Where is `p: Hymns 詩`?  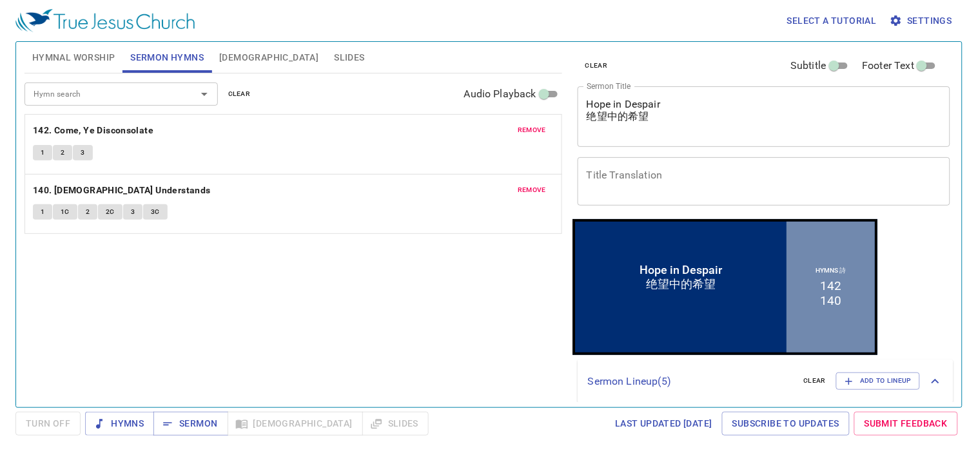 p: Hymns 詩 is located at coordinates (258, 52).